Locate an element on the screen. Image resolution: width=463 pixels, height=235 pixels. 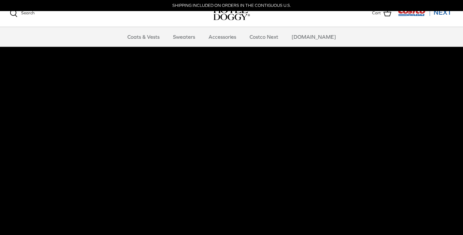
span: Search is located at coordinates (28, 13).